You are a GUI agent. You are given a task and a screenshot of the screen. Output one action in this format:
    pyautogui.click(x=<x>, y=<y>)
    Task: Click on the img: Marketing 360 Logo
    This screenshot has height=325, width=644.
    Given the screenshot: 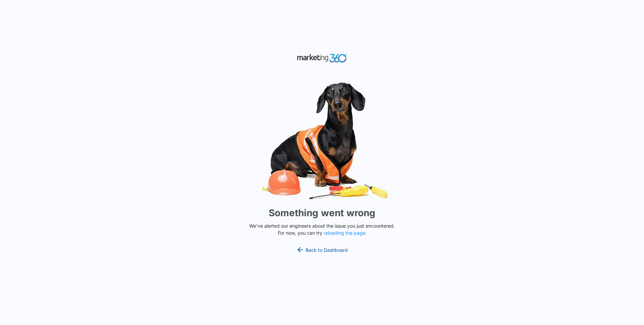 What is the action you would take?
    pyautogui.click(x=322, y=58)
    